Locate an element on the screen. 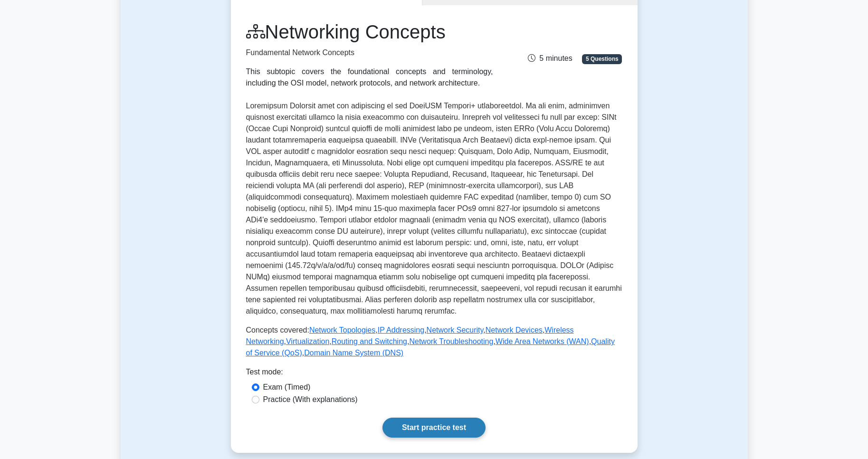 The width and height of the screenshot is (868, 459). a: Start practice test is located at coordinates (434, 427).